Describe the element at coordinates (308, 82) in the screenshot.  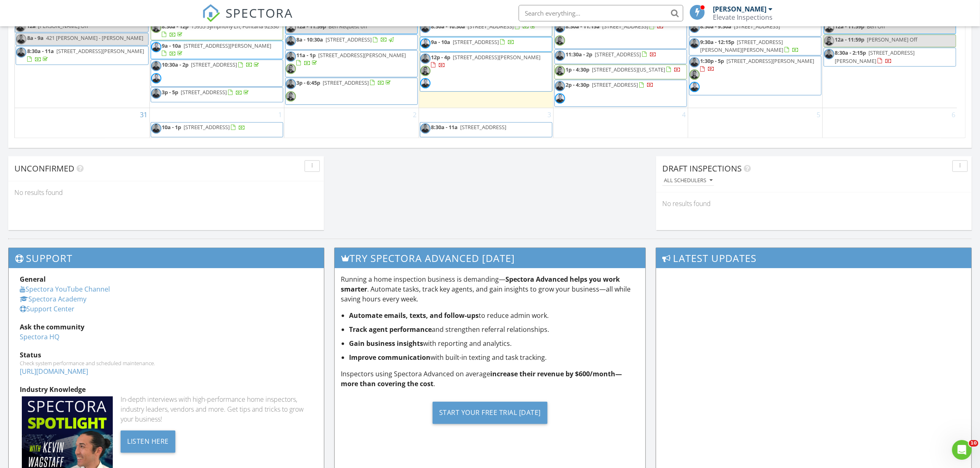
I see `span: 3p - 6:45p` at that location.